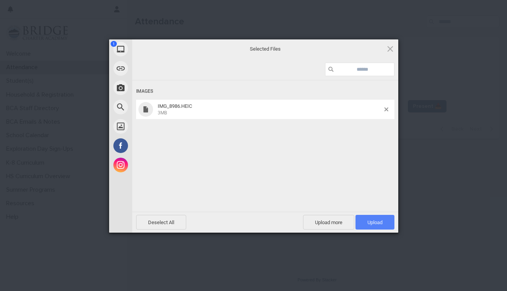  Describe the element at coordinates (156, 49) in the screenshot. I see `div: My Device` at that location.